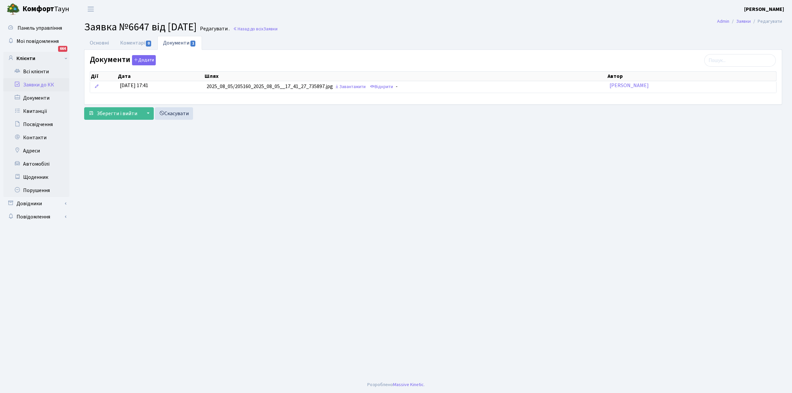 Image resolution: width=792 pixels, height=393 pixels. I want to click on a: Панель управління, so click(36, 28).